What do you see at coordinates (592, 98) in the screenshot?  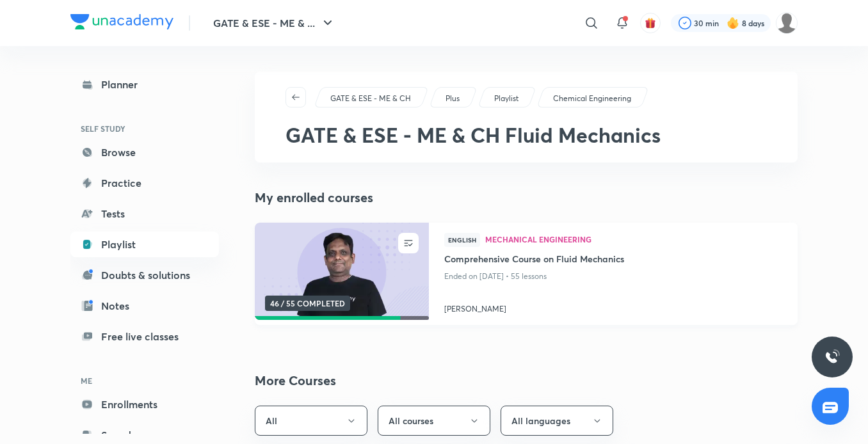 I see `a: Chemical Engineering` at bounding box center [592, 98].